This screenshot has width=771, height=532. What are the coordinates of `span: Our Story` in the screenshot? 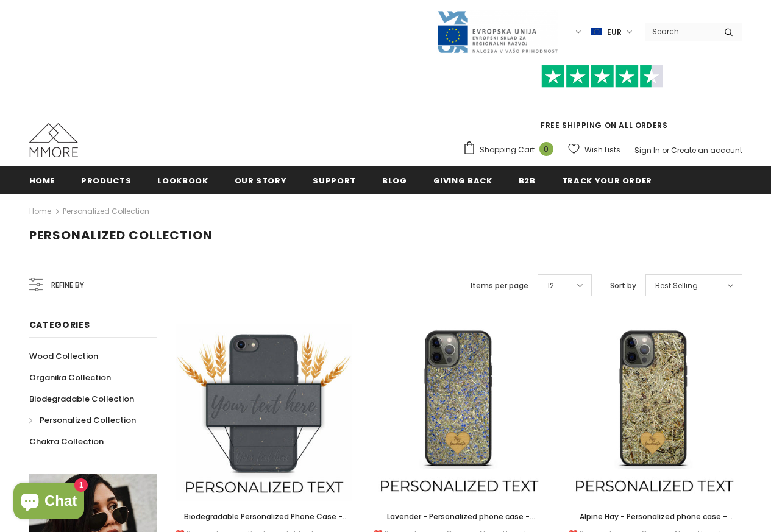 It's located at (261, 181).